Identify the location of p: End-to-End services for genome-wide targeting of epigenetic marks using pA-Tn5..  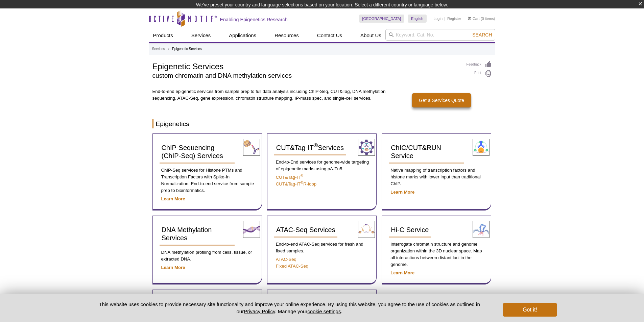
(322, 166).